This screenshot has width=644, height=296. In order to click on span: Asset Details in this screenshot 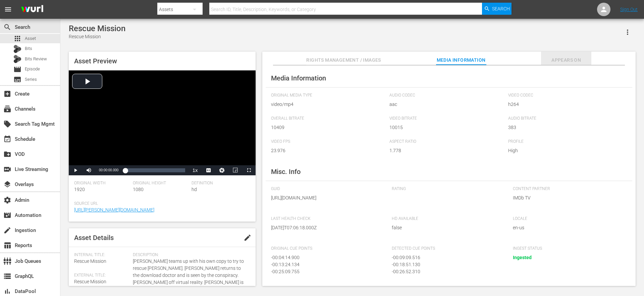, I will do `click(94, 238)`.